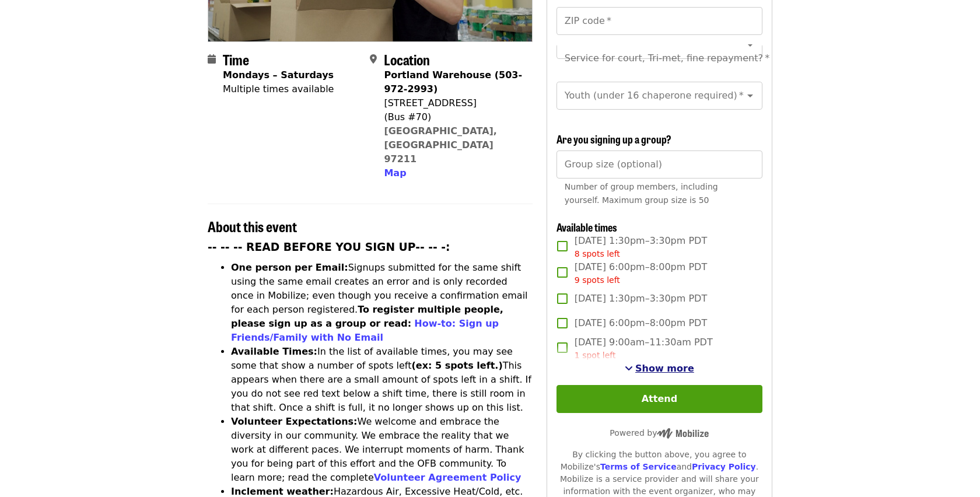  Describe the element at coordinates (724, 467) in the screenshot. I see `a: Privacy Policy` at that location.